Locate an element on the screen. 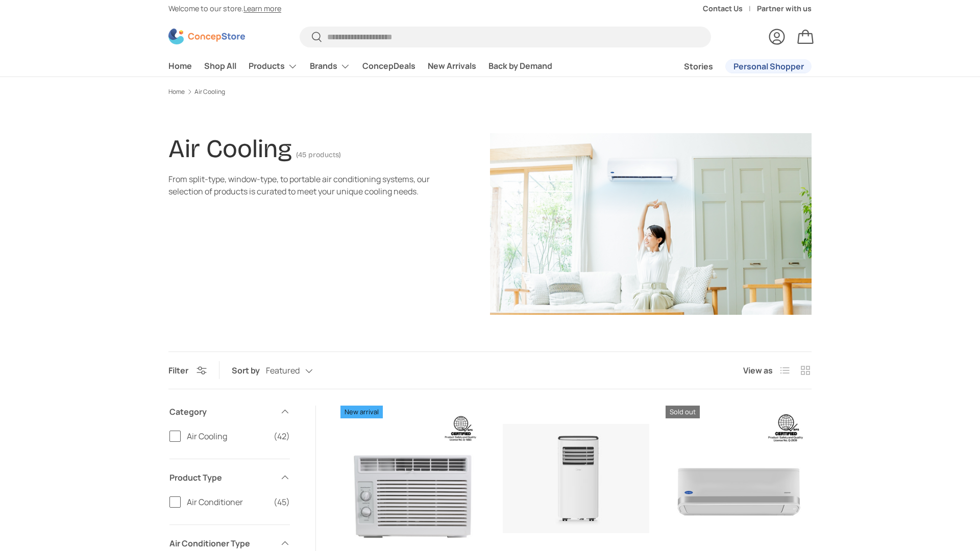 This screenshot has height=551, width=980. button: Filter is located at coordinates (187, 371).